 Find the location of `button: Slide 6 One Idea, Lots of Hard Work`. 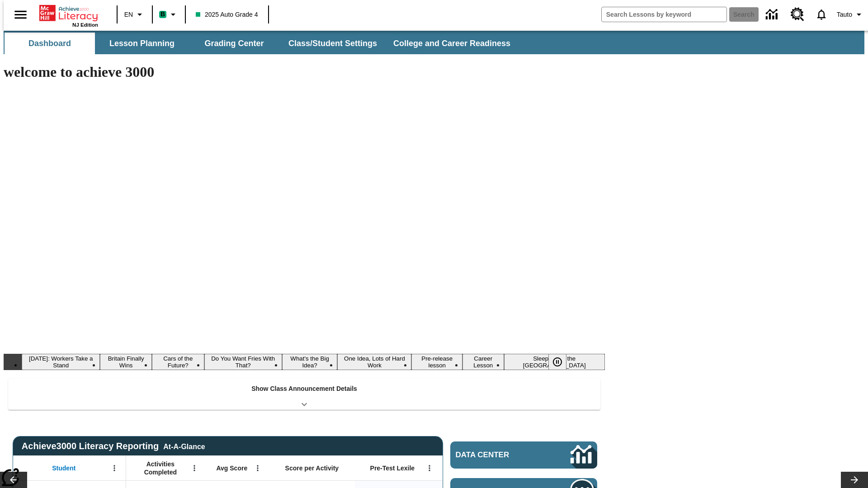

button: Slide 6 One Idea, Lots of Hard Work is located at coordinates (374, 362).